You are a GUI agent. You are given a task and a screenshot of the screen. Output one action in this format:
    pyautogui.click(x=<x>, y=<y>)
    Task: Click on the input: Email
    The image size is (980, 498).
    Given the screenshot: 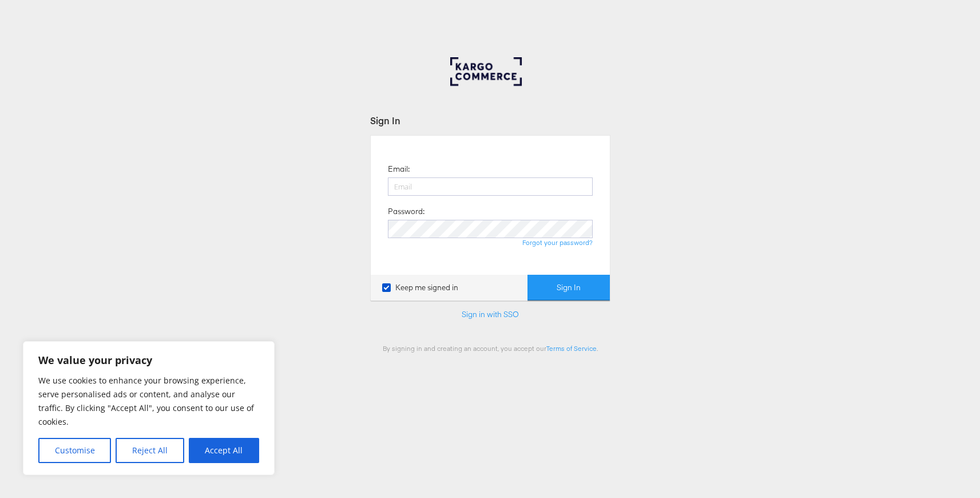 What is the action you would take?
    pyautogui.click(x=490, y=186)
    